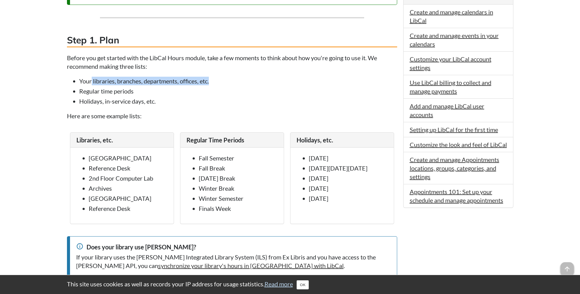  I want to click on span: arrow_upward, so click(567, 269).